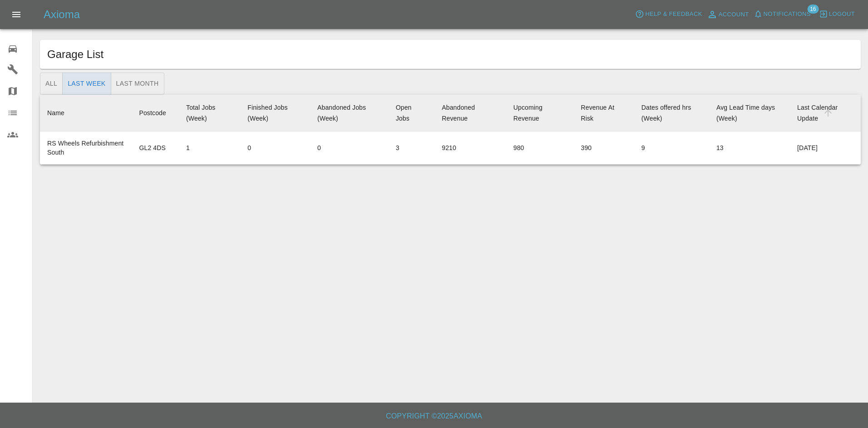 This screenshot has width=868, height=428. What do you see at coordinates (16, 14) in the screenshot?
I see `button: Open drawer` at bounding box center [16, 14].